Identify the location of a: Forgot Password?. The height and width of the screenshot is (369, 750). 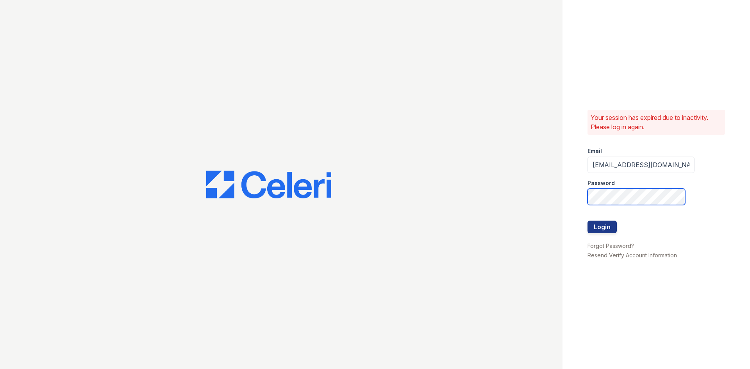
(611, 246).